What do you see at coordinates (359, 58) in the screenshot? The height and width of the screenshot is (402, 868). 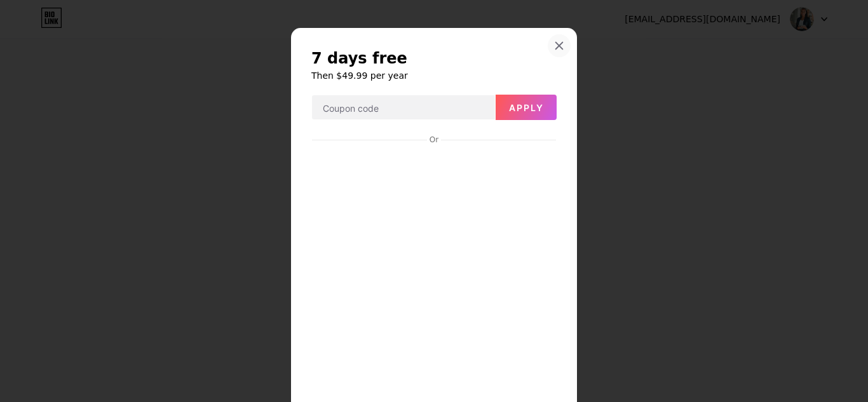 I see `span: 7 days free` at bounding box center [359, 58].